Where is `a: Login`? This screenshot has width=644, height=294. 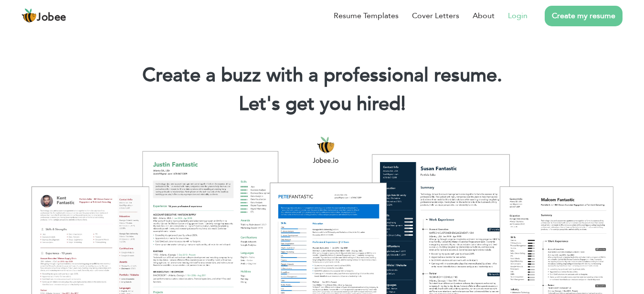
a: Login is located at coordinates (517, 16).